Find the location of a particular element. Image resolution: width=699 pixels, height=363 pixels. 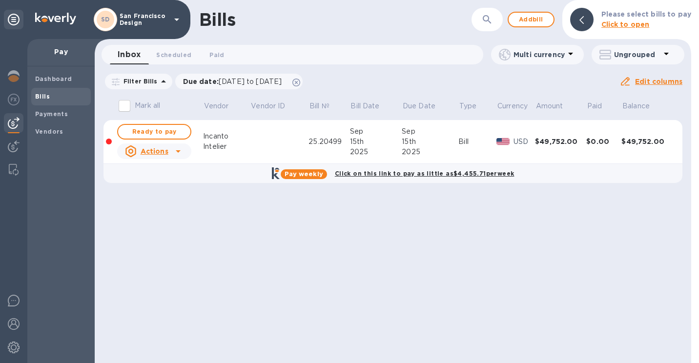

b: Dashboard is located at coordinates (54, 79).